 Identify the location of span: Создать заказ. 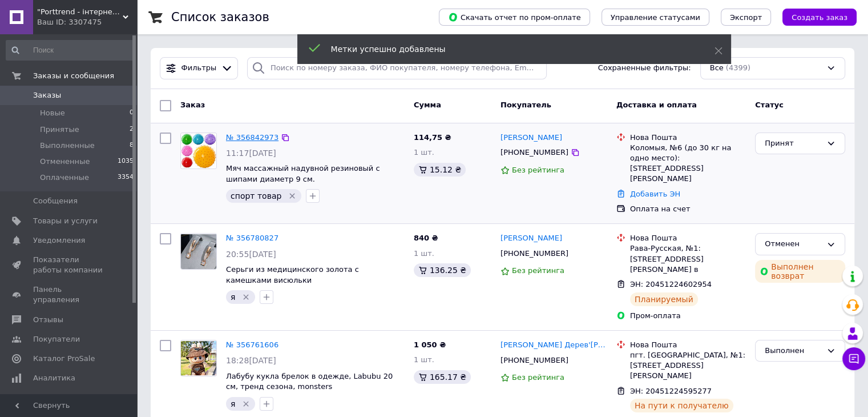
(819, 17).